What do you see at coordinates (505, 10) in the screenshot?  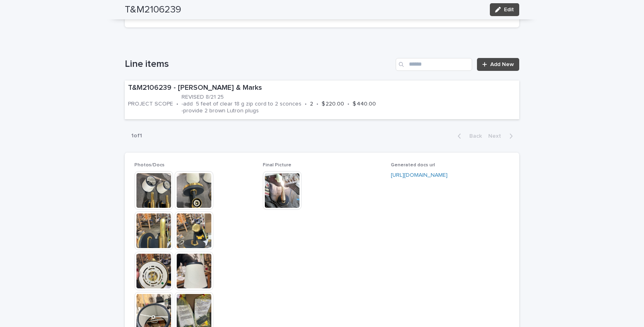 I see `button: Edit` at bounding box center [505, 10].